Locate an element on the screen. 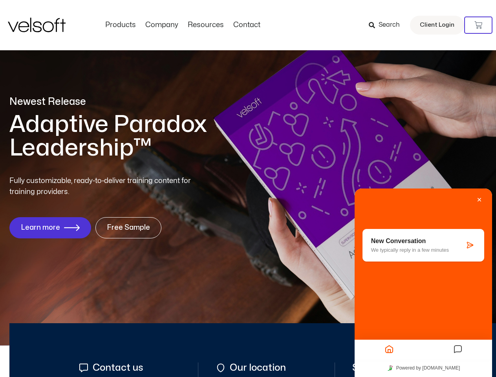  a: Client Login is located at coordinates (437, 25).